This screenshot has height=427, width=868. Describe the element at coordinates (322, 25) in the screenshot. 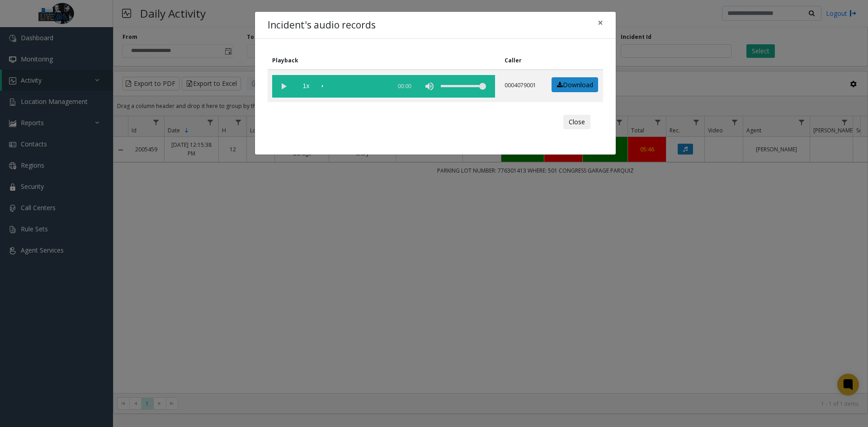

I see `h4: Incident's audio records` at that location.